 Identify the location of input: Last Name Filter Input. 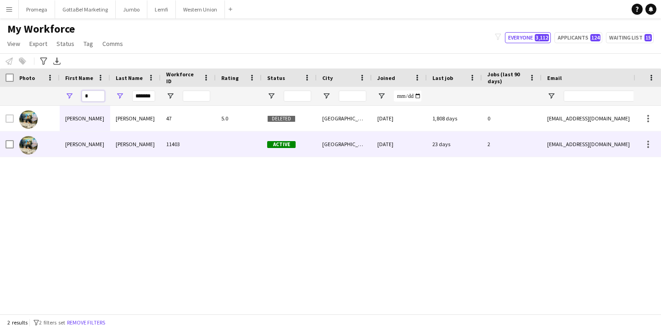
(144, 96).